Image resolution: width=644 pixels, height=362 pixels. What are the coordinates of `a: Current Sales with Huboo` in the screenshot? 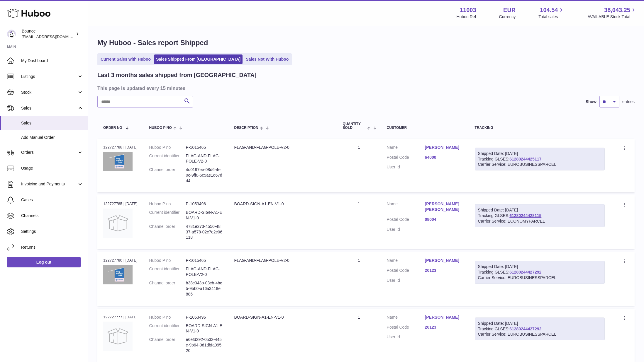 It's located at (126, 59).